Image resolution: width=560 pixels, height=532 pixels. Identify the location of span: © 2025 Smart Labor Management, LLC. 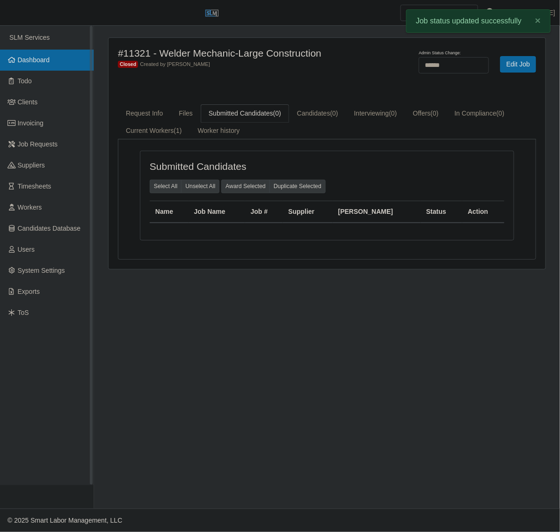
(65, 520).